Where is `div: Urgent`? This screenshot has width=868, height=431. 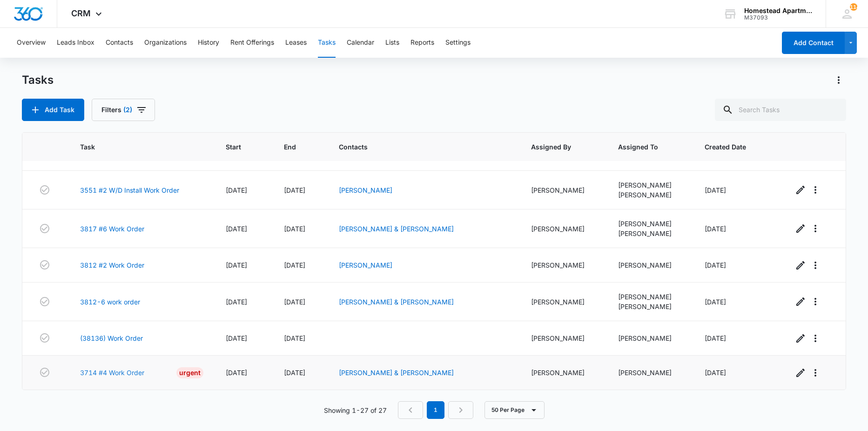 div: Urgent is located at coordinates (190, 373).